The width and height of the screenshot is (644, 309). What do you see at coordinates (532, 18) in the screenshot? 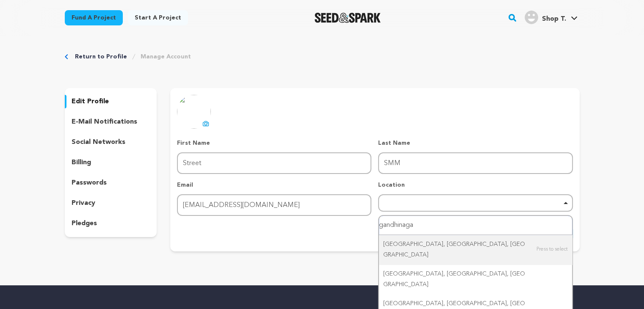
I see `img: user.png` at bounding box center [532, 18].